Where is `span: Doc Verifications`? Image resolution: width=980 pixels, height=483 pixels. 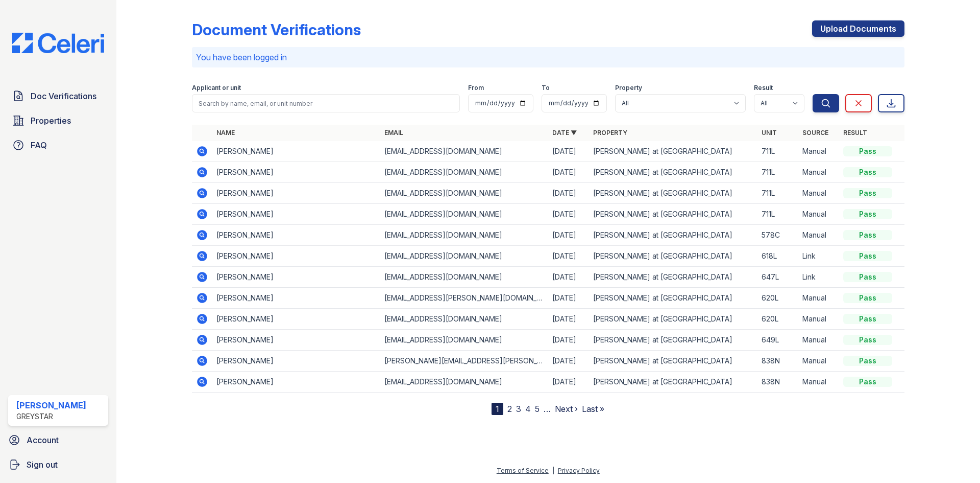 span: Doc Verifications is located at coordinates (63, 96).